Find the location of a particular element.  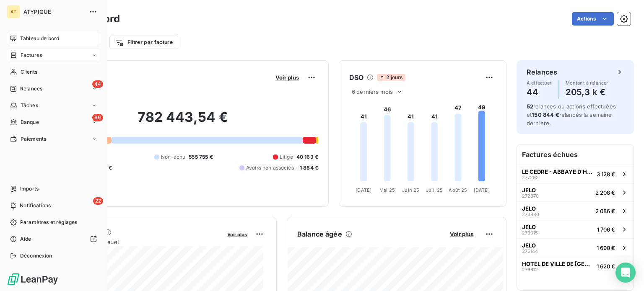

div: Open Intercom Messenger is located at coordinates (625, 272).